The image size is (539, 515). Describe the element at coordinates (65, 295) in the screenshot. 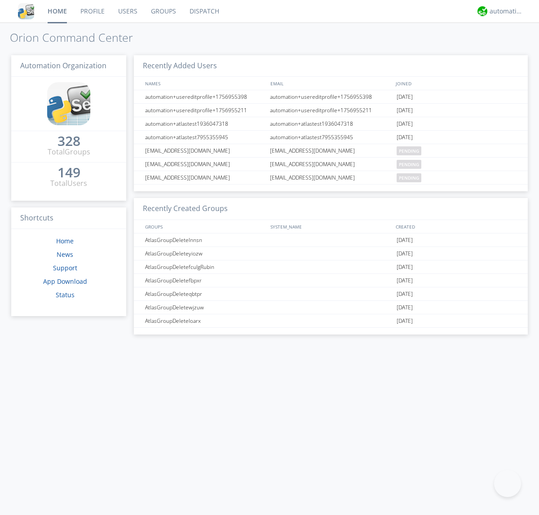

I see `a: Status` at that location.